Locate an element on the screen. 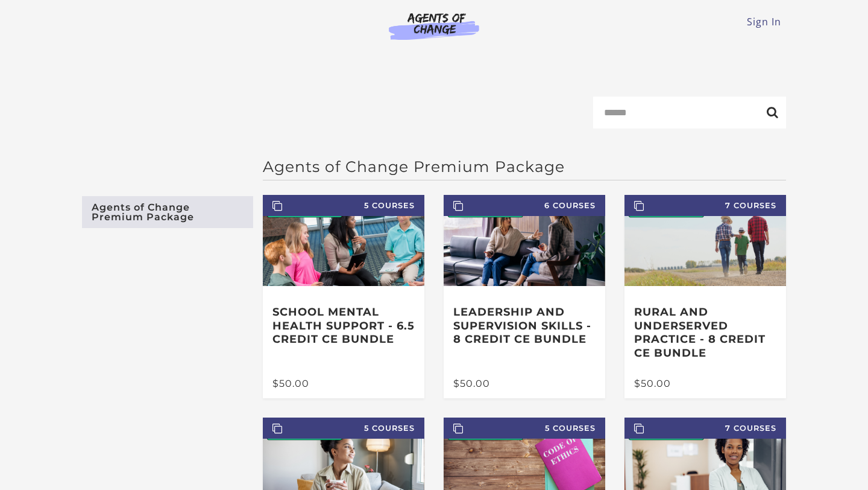  h2: Agents of Change Premium Package is located at coordinates (524, 167).